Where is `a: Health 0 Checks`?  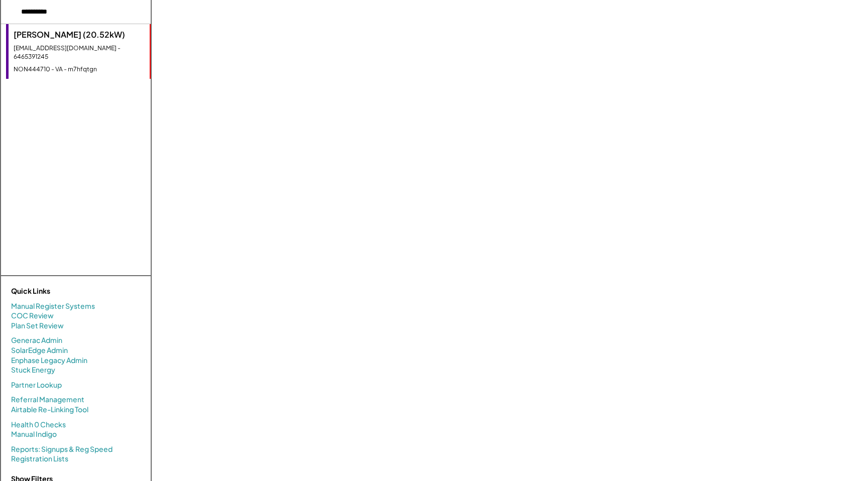
a: Health 0 Checks is located at coordinates (38, 424).